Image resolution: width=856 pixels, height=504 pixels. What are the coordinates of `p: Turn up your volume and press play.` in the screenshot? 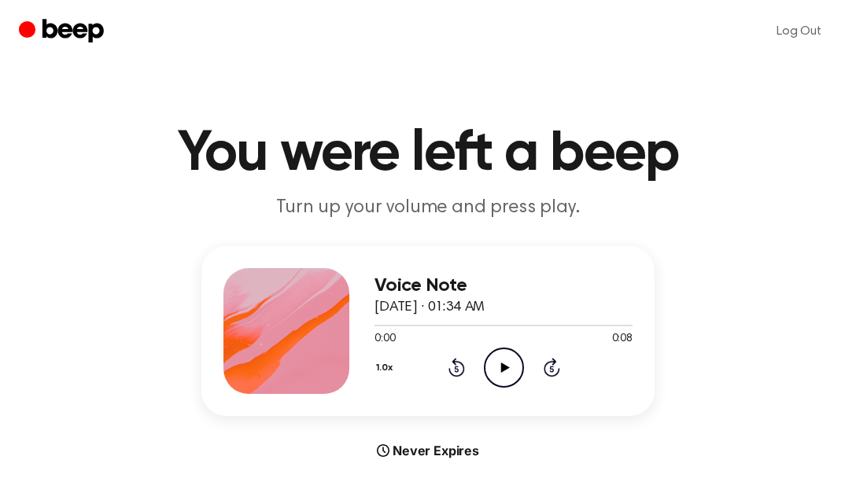 It's located at (428, 208).